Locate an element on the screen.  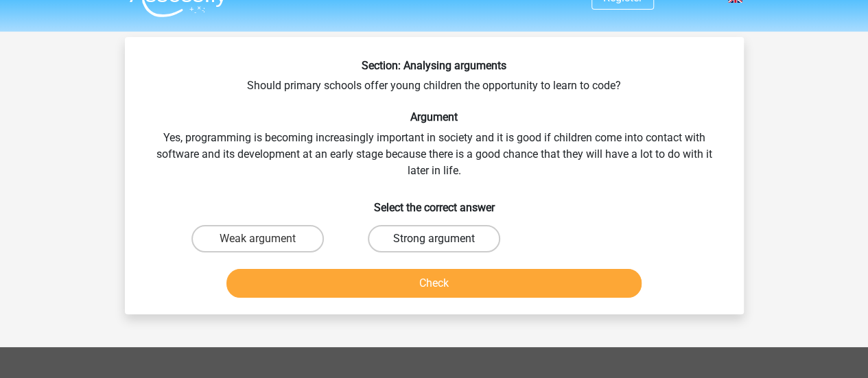
h6: Section: Analysing arguments is located at coordinates (434, 65).